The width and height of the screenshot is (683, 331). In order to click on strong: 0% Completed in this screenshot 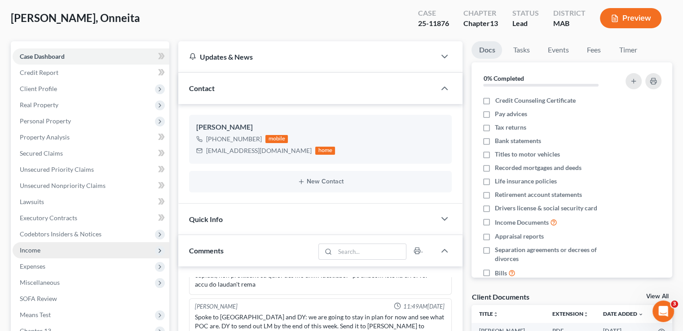, I will do `click(503, 78)`.